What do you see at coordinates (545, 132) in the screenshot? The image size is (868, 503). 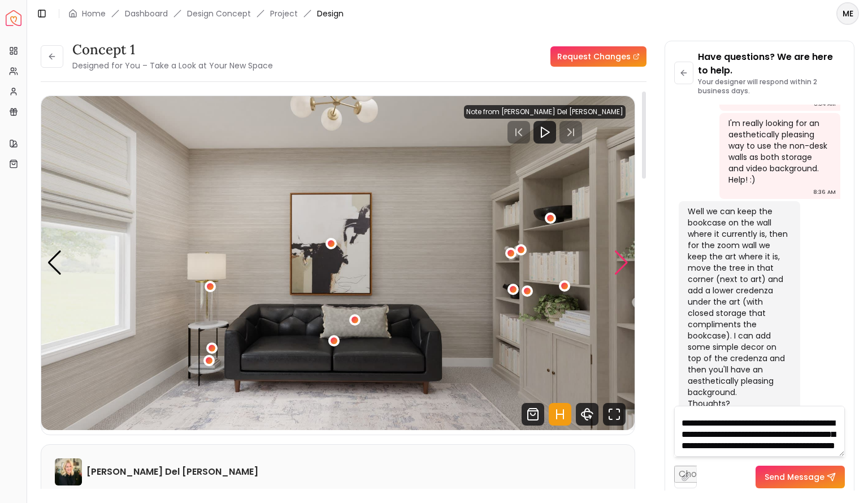 I see `svg: Play` at bounding box center [545, 132].